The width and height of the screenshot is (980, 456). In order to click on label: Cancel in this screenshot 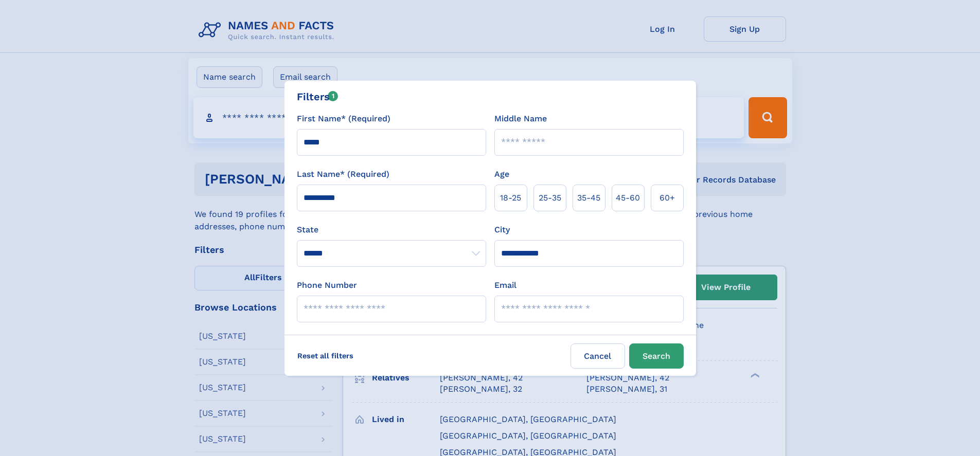, I will do `click(598, 356)`.